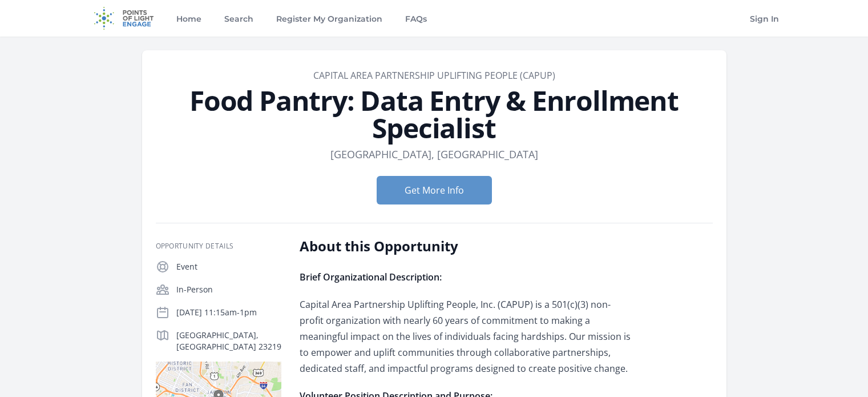 This screenshot has height=397, width=868. What do you see at coordinates (229, 290) in the screenshot?
I see `p: In-Person` at bounding box center [229, 290].